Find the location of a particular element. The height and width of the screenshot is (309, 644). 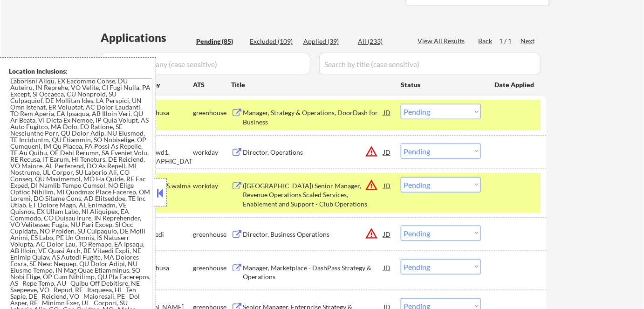

input: Search by company (case sensitive) is located at coordinates (206, 64).